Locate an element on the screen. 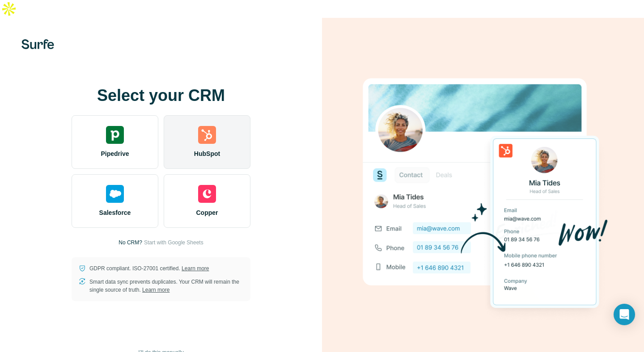 Image resolution: width=644 pixels, height=352 pixels. span: Salesforce is located at coordinates (115, 213).